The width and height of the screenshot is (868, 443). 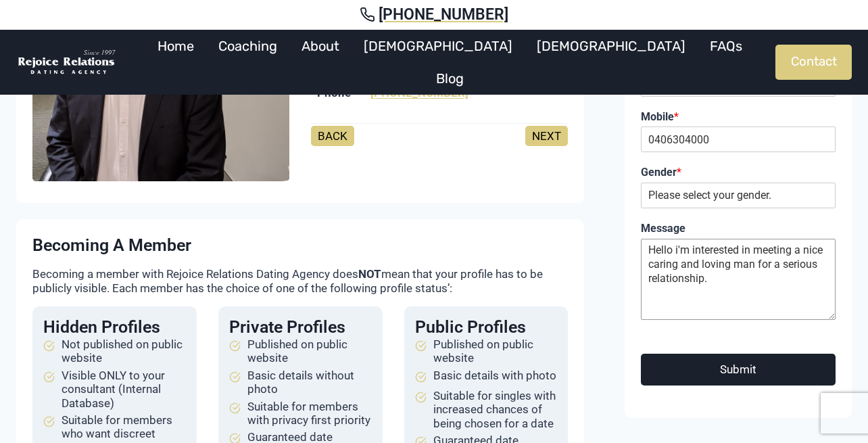 I want to click on a: Home, so click(x=176, y=46).